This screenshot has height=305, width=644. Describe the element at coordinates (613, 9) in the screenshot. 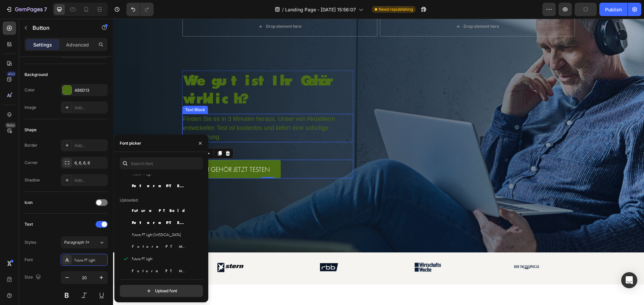

I see `button: Publish` at that location.